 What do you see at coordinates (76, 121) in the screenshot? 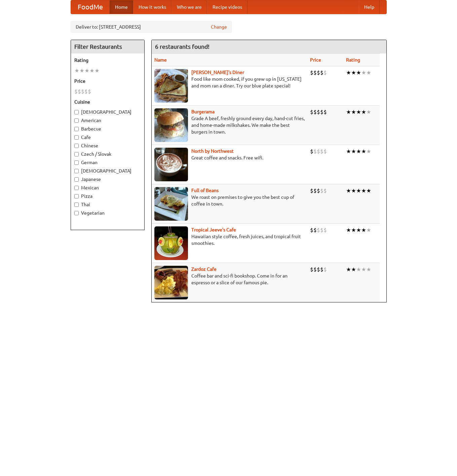
I see `input: American` at bounding box center [76, 121].